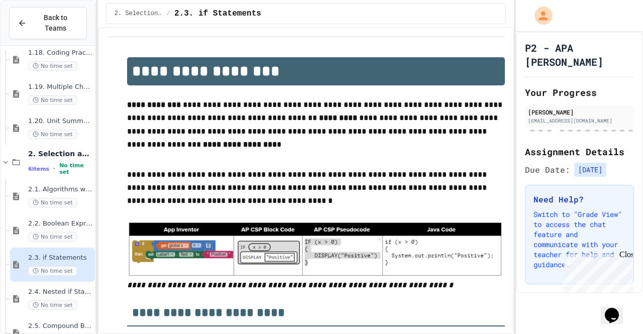 Image resolution: width=643 pixels, height=334 pixels. What do you see at coordinates (540, 16) in the screenshot?
I see `div: My Account` at bounding box center [540, 16].